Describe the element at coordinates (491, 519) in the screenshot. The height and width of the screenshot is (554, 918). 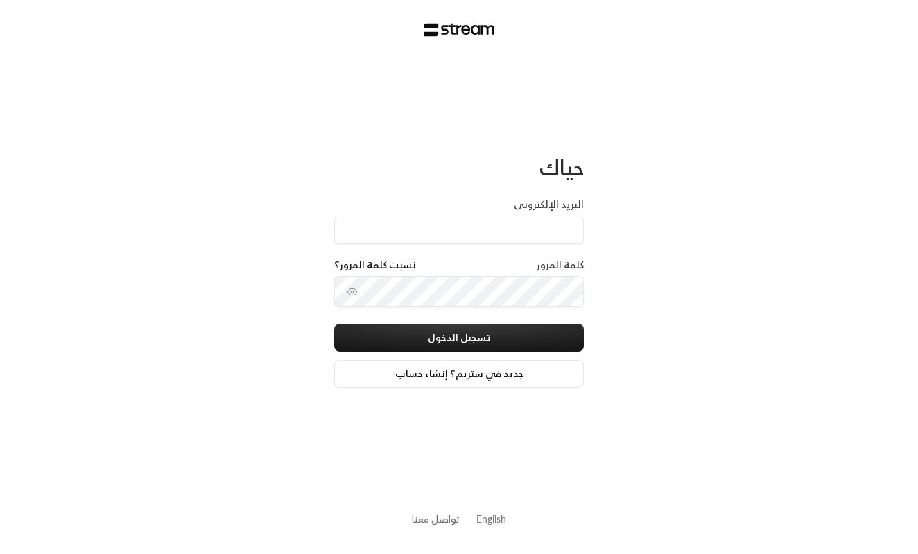
I see `a: English` at that location.